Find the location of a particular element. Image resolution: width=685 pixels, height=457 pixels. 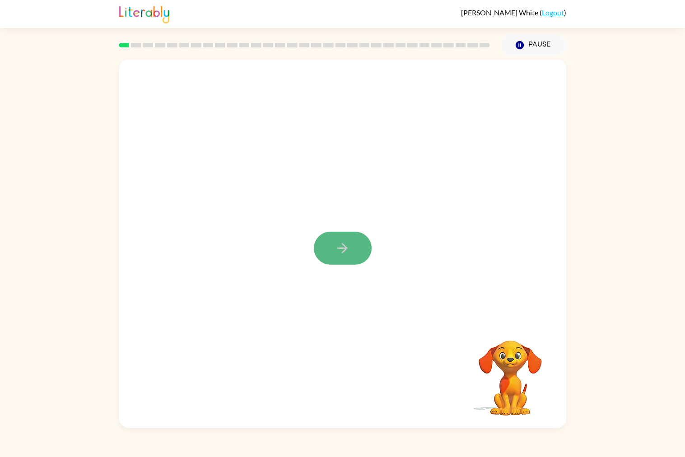

a: Logout is located at coordinates (553, 12).